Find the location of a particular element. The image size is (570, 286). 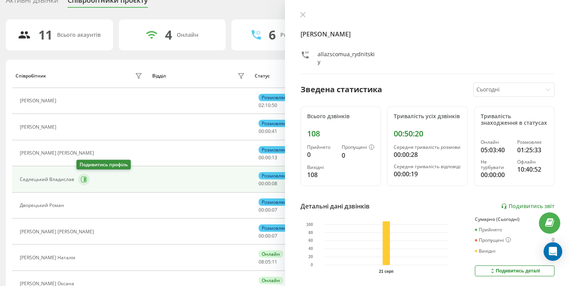

div: 05:03:40 is located at coordinates (496, 150).